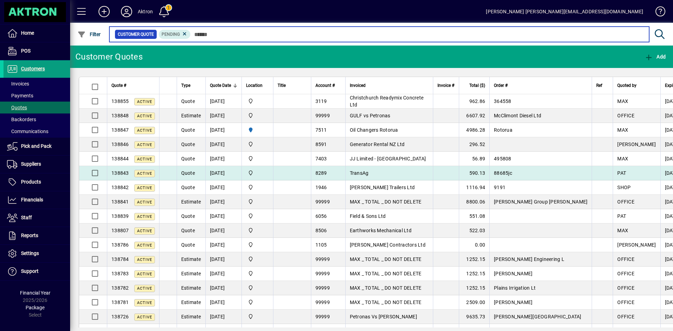 This screenshot has width=673, height=331. I want to click on a: Communications, so click(37, 131).